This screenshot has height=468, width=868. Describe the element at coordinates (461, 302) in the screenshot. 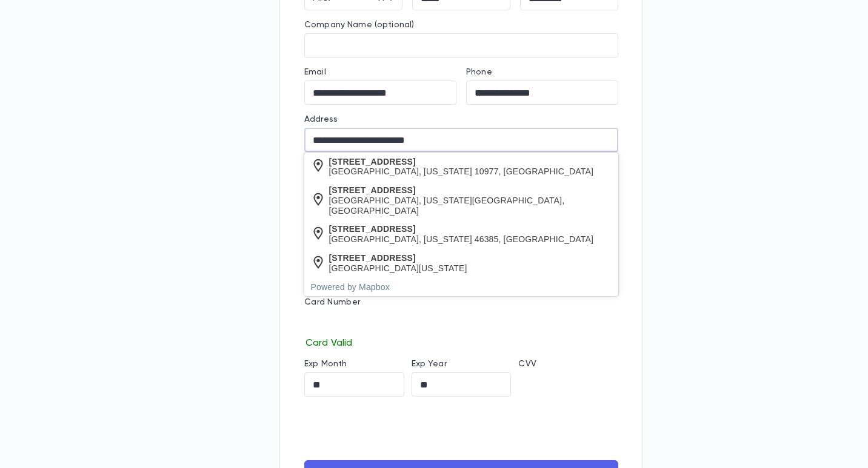

I see `p: Card Number` at that location.